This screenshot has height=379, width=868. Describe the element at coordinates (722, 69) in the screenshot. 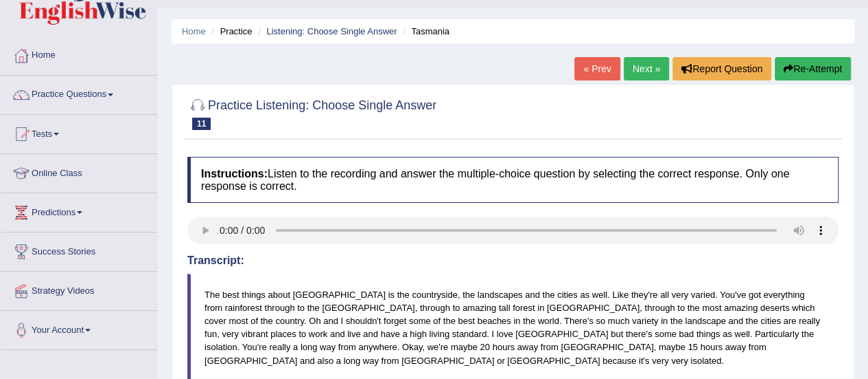

I see `button: Report Question` at that location.